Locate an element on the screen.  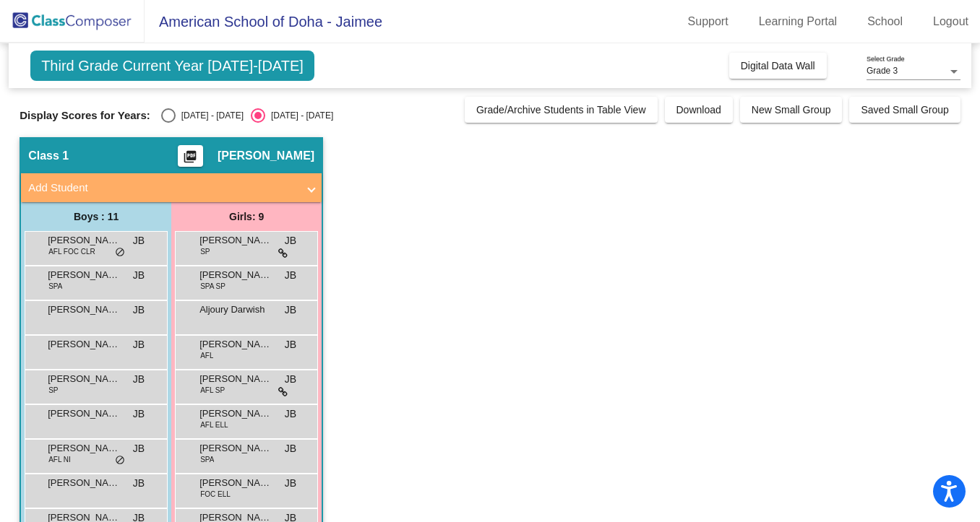
span: AFL is located at coordinates (207, 355).